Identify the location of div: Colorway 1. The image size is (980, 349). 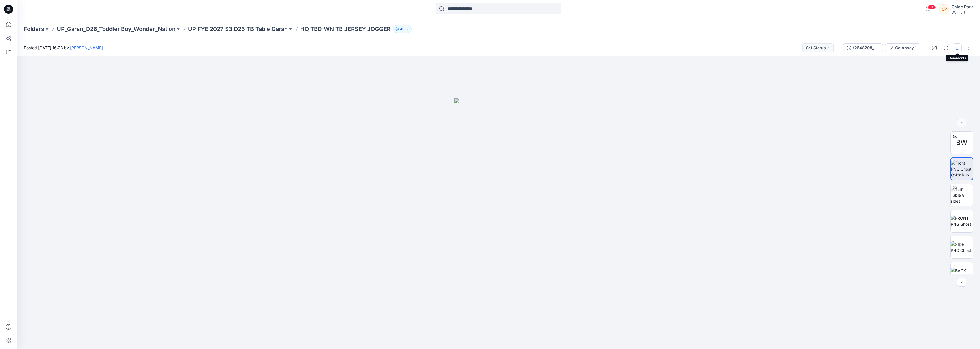
(906, 48).